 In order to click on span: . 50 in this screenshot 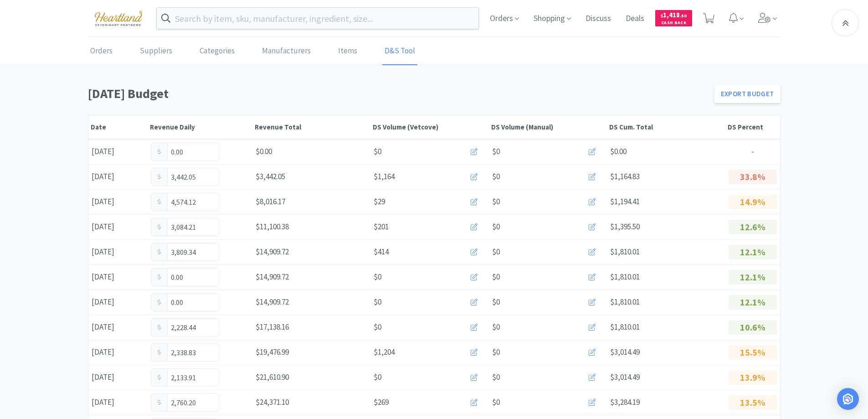, I will do `click(683, 16)`.